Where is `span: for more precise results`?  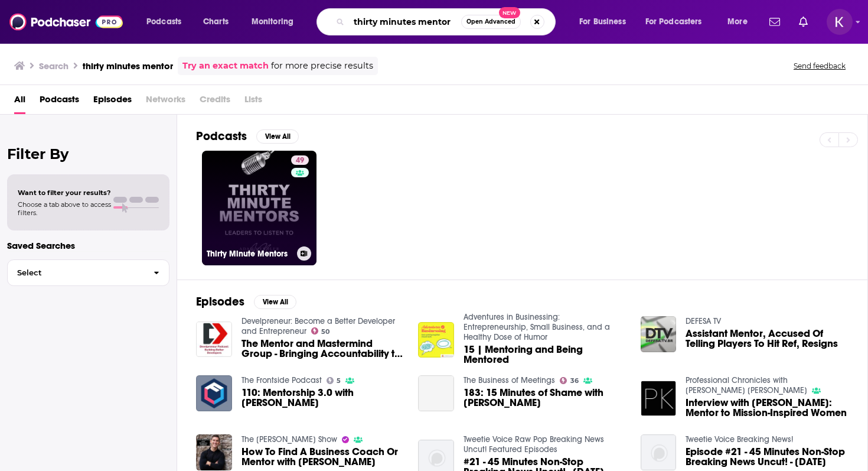
span: for more precise results is located at coordinates (321, 65).